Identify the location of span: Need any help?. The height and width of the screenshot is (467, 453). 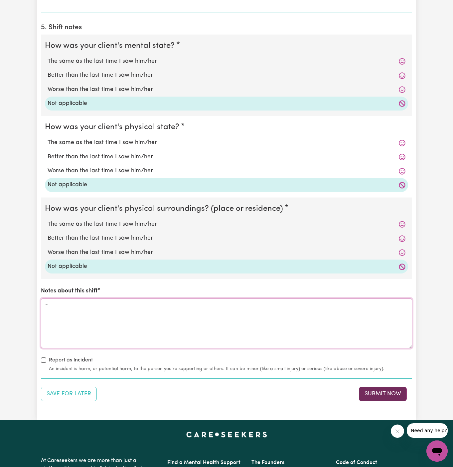
(22, 7).